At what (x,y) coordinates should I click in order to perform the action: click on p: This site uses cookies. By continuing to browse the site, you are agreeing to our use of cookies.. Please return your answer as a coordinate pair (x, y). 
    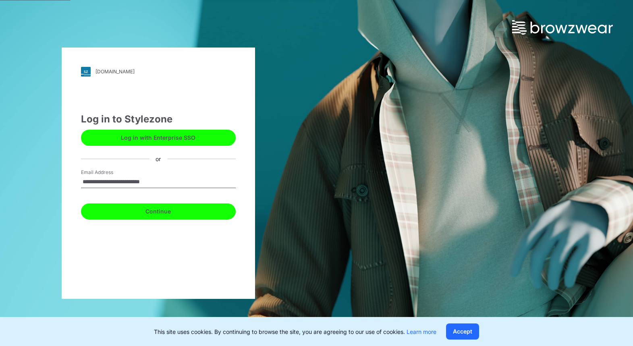
    Looking at the image, I should click on (295, 331).